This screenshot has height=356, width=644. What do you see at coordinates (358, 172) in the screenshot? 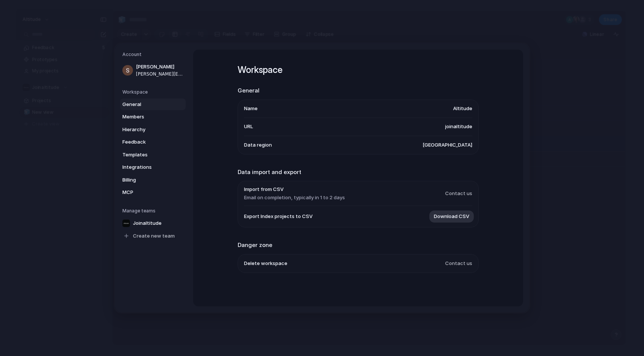
I see `h2: Data import and export` at bounding box center [358, 172].